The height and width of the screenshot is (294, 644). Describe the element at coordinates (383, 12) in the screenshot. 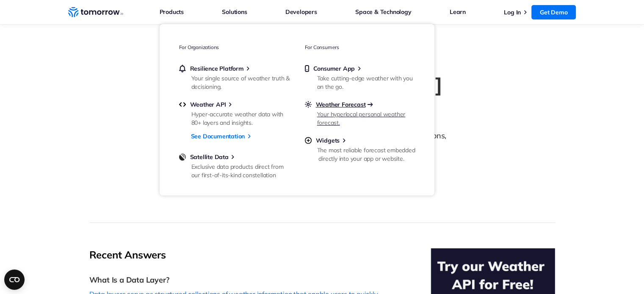

I see `a: Space & Technology` at that location.